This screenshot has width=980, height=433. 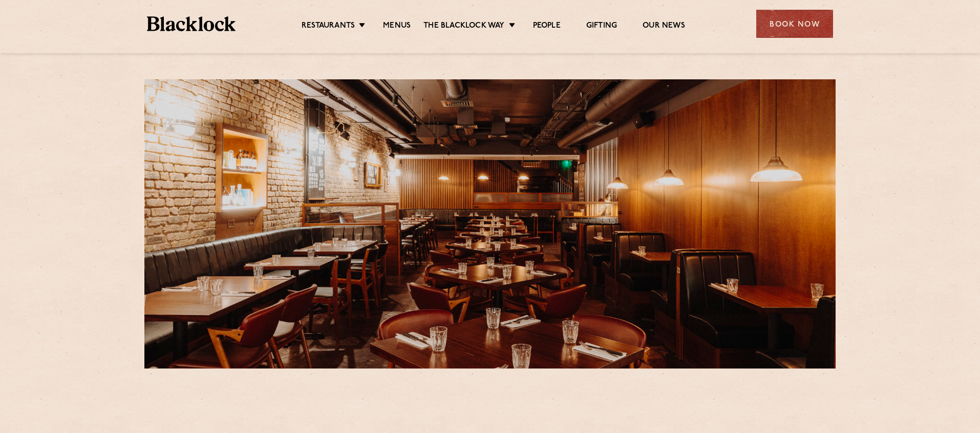 What do you see at coordinates (328, 27) in the screenshot?
I see `a: Restaurants` at bounding box center [328, 27].